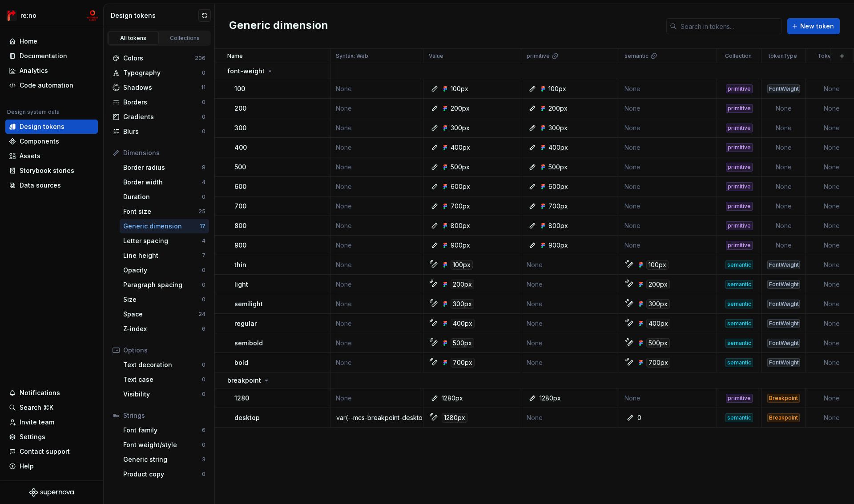 The image size is (854, 504). What do you see at coordinates (162, 197) in the screenshot?
I see `div: Duration` at bounding box center [162, 197].